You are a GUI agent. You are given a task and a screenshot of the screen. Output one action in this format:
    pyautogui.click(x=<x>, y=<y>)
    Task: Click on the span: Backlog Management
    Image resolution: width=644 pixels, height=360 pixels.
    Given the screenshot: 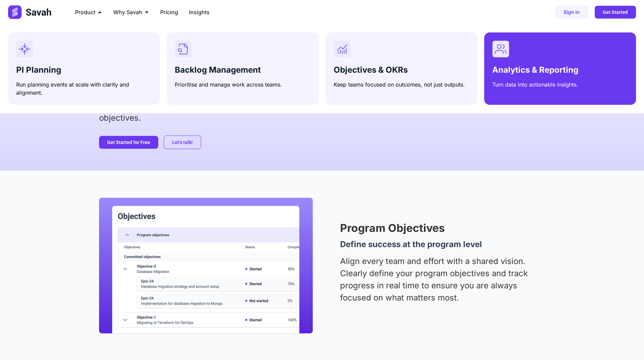 What is the action you would take?
    pyautogui.click(x=218, y=70)
    